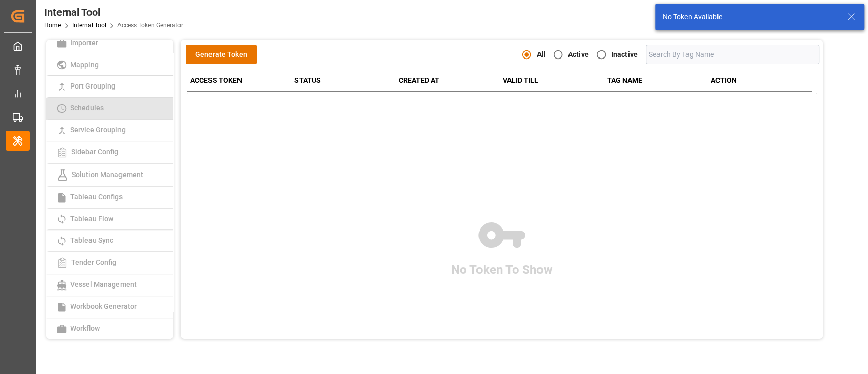 Image resolution: width=868 pixels, height=374 pixels. I want to click on span: Vessel Management, so click(103, 284).